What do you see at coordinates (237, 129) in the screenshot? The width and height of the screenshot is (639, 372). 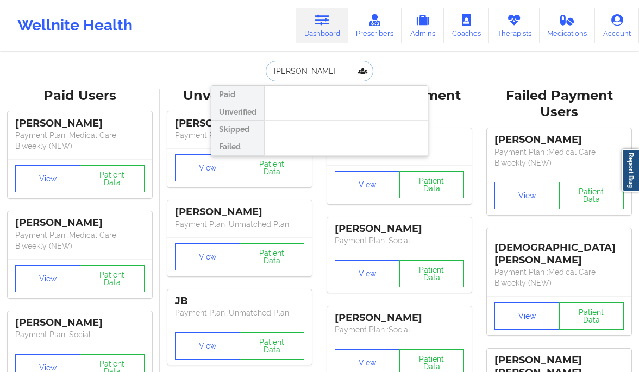 I see `div: Skipped` at bounding box center [237, 129].